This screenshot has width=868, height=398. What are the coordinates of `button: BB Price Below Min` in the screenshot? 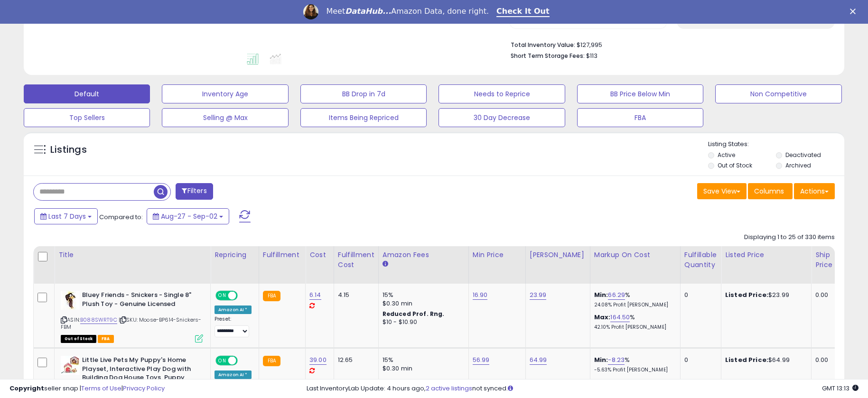 It's located at (640, 94).